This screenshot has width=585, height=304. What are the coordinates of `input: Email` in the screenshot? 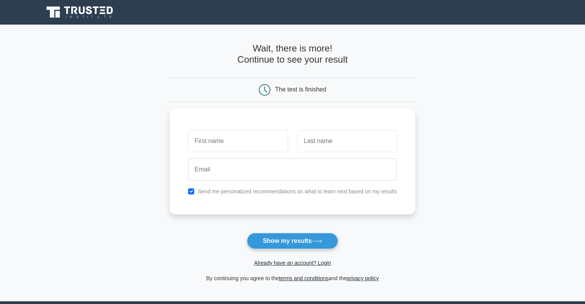 It's located at (292, 170).